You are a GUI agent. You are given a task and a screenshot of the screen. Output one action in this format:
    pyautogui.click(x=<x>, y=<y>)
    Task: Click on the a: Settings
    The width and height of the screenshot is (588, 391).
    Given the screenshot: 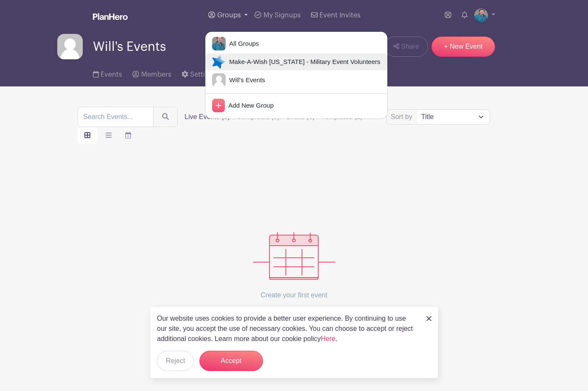 What is the action you would take?
    pyautogui.click(x=199, y=73)
    